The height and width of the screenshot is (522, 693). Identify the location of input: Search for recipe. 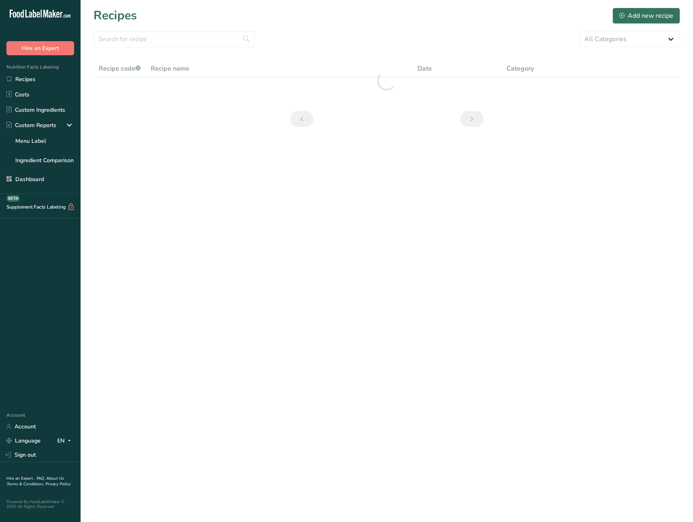
(174, 39).